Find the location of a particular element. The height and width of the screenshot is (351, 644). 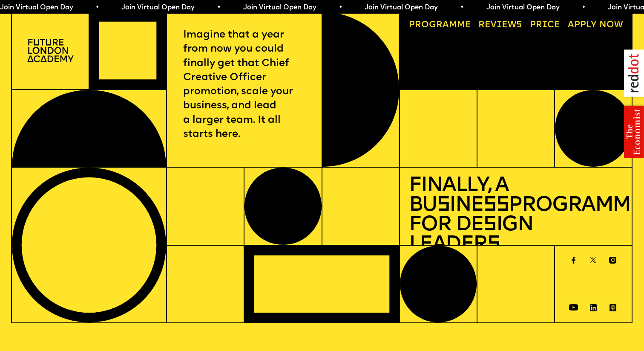

a: Programme is located at coordinates (439, 25).